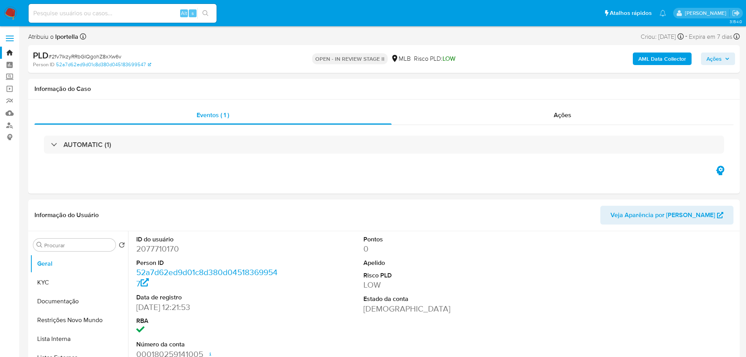 This screenshot has width=746, height=357. Describe the element at coordinates (208, 263) in the screenshot. I see `dt: Person ID` at that location.